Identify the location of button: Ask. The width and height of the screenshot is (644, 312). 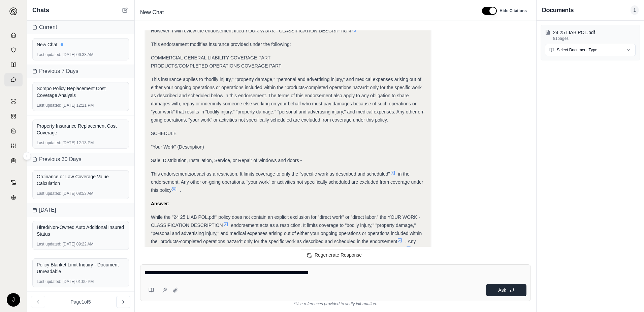
(506, 290).